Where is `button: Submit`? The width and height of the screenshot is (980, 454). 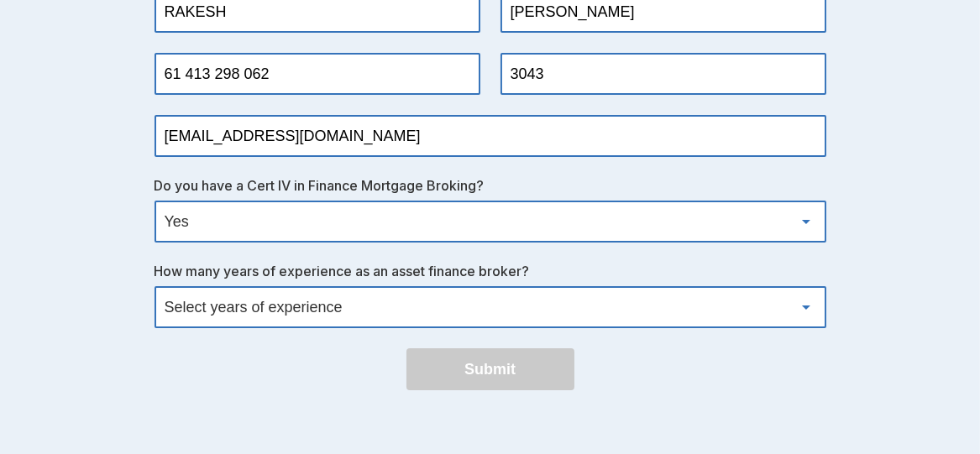
button: Submit is located at coordinates (490, 370).